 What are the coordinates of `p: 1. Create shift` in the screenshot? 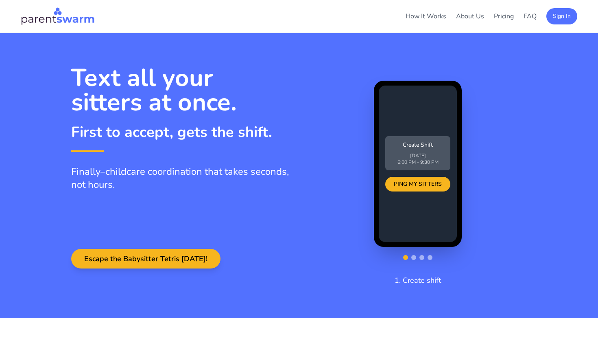 It's located at (418, 280).